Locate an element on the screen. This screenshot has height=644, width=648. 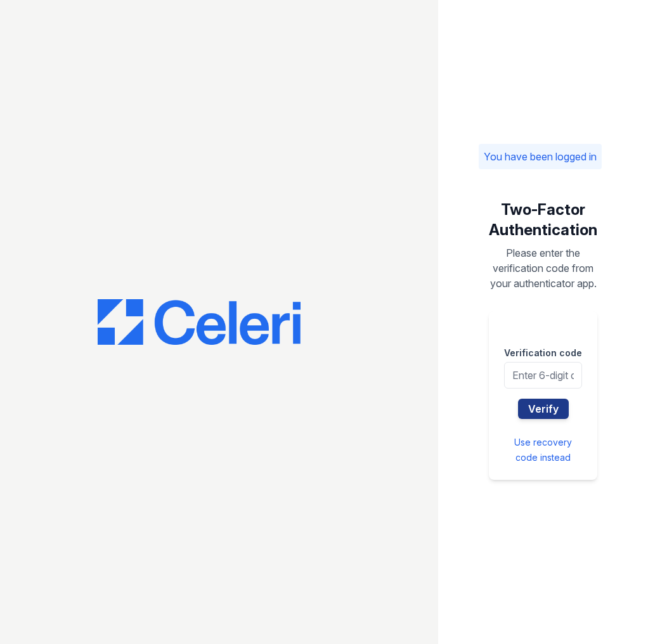
button: Verify is located at coordinates (543, 409).